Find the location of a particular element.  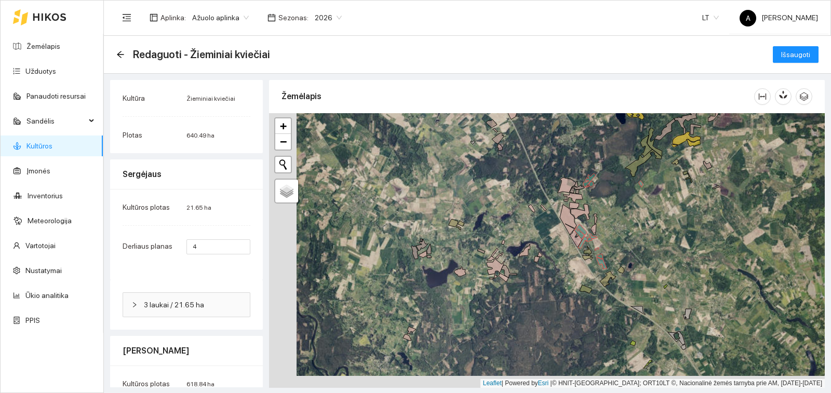

a: Žemėlapis is located at coordinates (43, 46).